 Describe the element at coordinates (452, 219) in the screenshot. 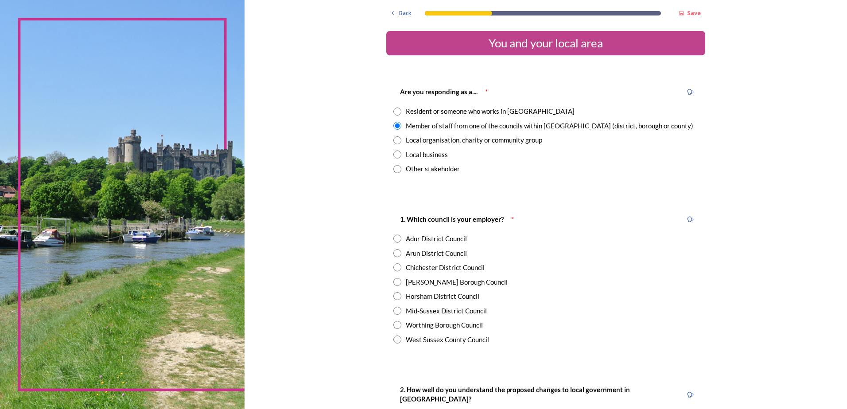

I see `strong: 1. Which council is your employer?` at that location.